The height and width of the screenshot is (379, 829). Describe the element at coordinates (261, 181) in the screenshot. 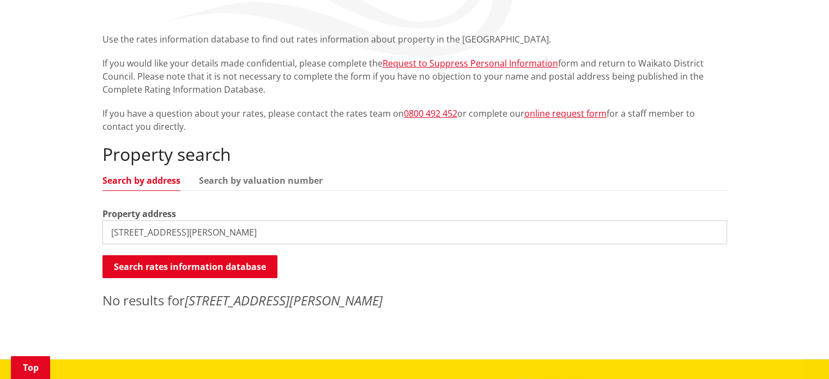

I see `a: Search by valuation number` at that location.